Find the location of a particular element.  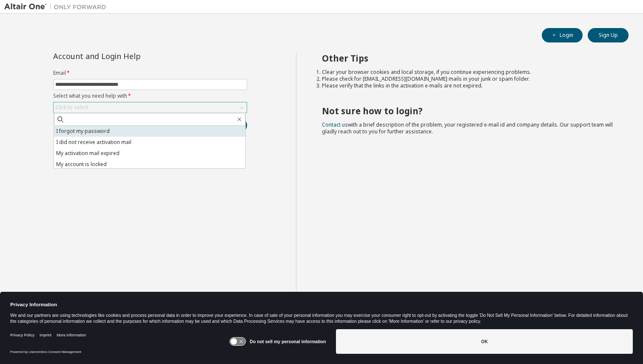

img: Altair One is located at coordinates (57, 7).